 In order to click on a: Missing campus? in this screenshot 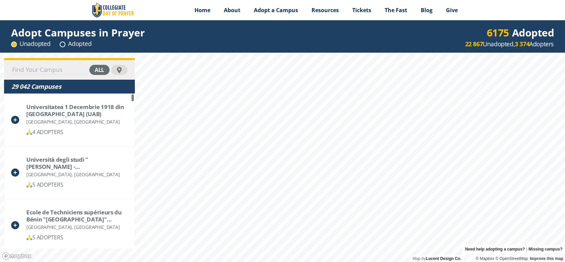, I will do `click(546, 249)`.